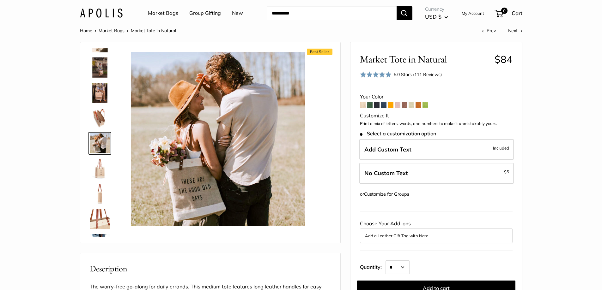  What do you see at coordinates (101, 13) in the screenshot?
I see `img: Apolis` at bounding box center [101, 13].